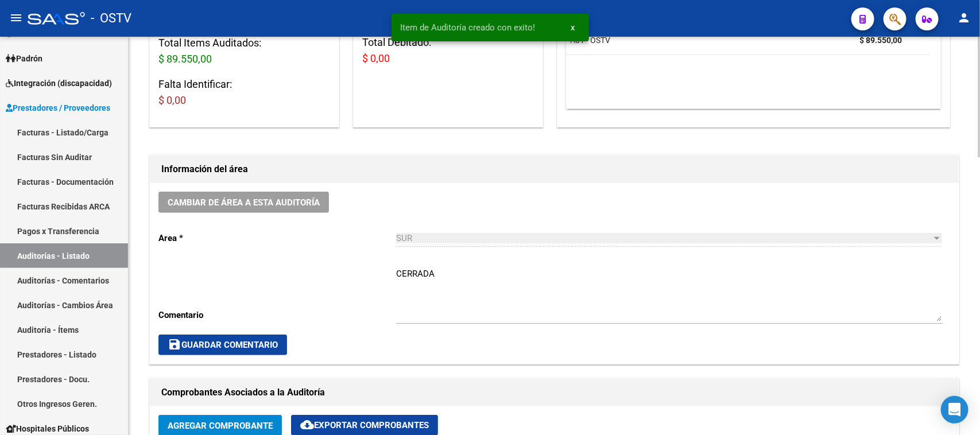  I want to click on span: Guardar Comentario, so click(223, 345).